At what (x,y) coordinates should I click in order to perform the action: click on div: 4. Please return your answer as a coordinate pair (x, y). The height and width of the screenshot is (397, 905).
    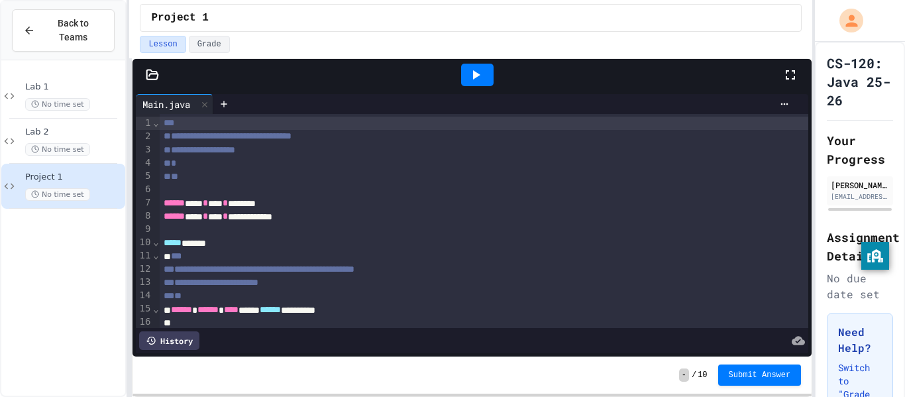
    Looking at the image, I should click on (144, 163).